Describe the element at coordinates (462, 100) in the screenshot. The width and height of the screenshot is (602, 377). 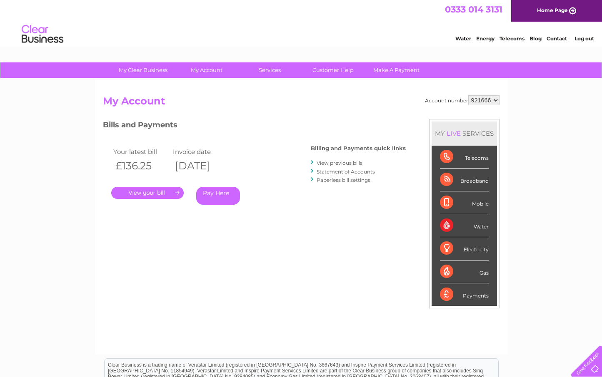
I see `div: Account number` at that location.